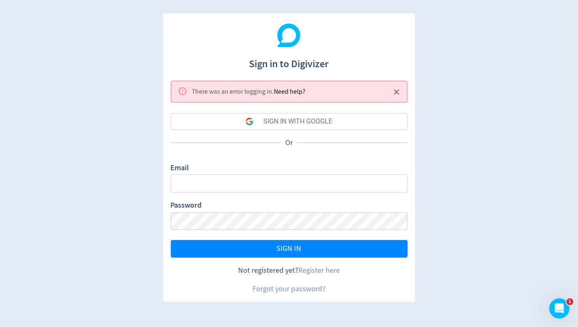 The image size is (578, 327). Describe the element at coordinates (289, 249) in the screenshot. I see `span: SIGN IN` at that location.